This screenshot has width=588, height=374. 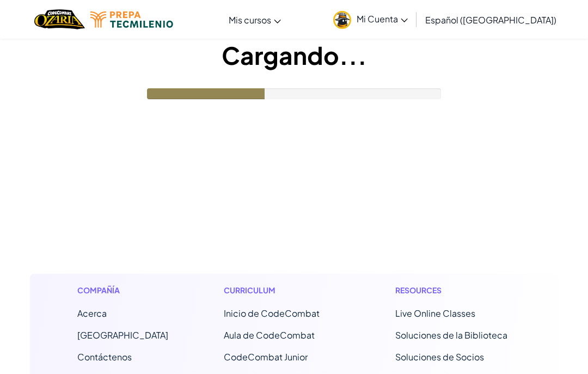 What do you see at coordinates (92, 313) in the screenshot?
I see `a: Acerca` at bounding box center [92, 313].